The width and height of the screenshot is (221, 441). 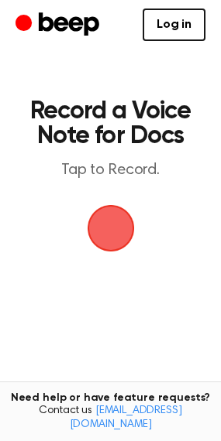 What do you see at coordinates (59, 25) in the screenshot?
I see `a: Beep` at bounding box center [59, 25].